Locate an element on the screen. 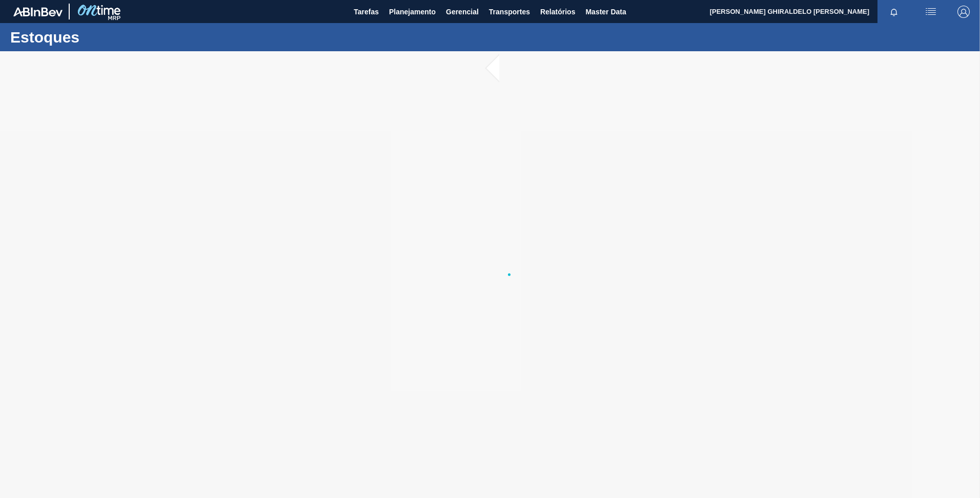 Image resolution: width=980 pixels, height=498 pixels. button: Notificações is located at coordinates (894, 12).